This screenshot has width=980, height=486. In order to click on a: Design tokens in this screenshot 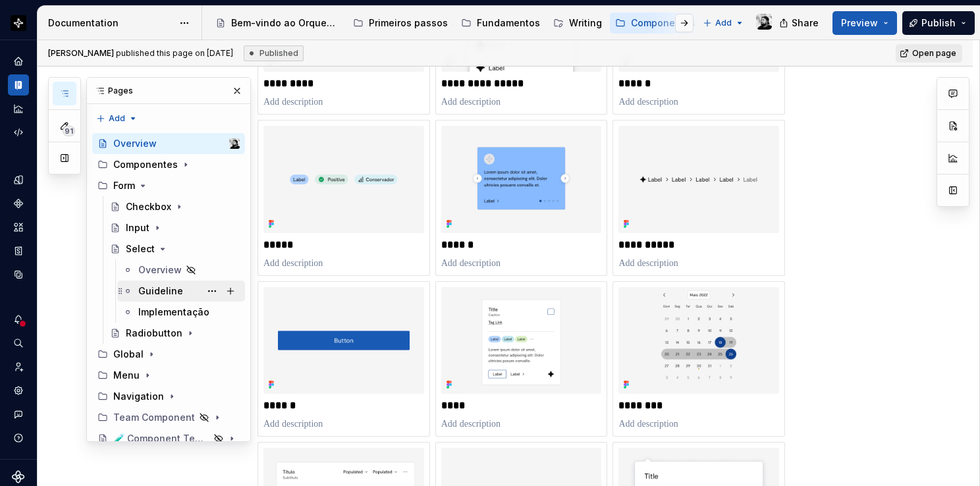, I will do `click(18, 180)`.